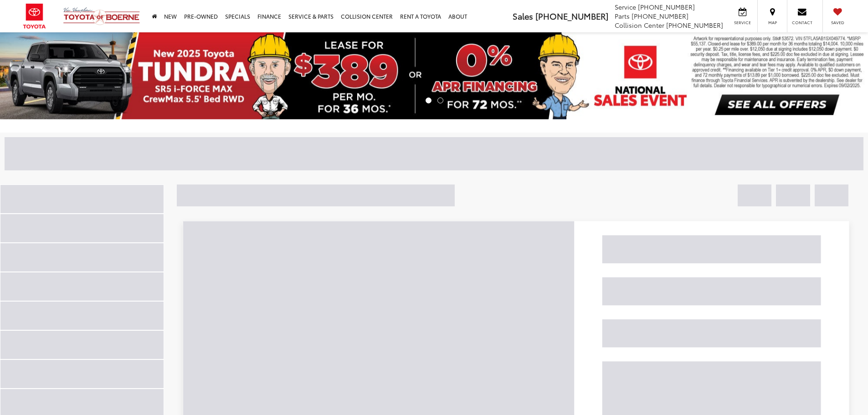 The image size is (868, 415). I want to click on span: Contact, so click(802, 22).